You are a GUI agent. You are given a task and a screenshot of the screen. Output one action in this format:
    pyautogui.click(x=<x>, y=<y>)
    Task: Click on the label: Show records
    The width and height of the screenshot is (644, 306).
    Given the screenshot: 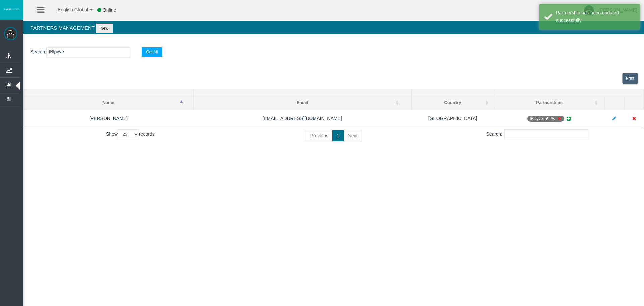 What is the action you would take?
    pyautogui.click(x=130, y=135)
    